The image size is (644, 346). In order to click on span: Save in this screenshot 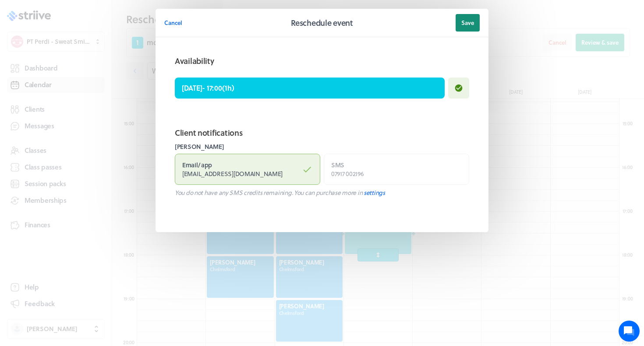, I will do `click(467, 23)`.